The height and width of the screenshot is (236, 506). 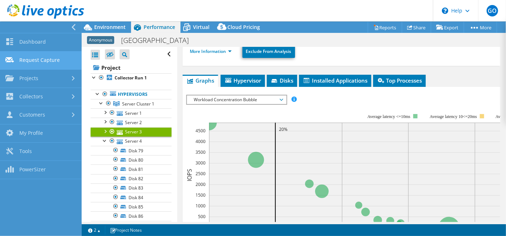 I want to click on a: Server 3, so click(x=131, y=132).